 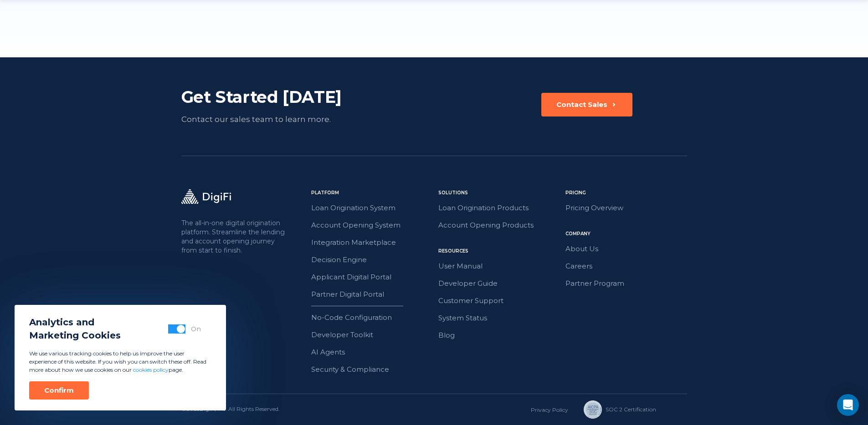 What do you see at coordinates (372, 335) in the screenshot?
I see `a: Developer Toolkit` at bounding box center [372, 335].